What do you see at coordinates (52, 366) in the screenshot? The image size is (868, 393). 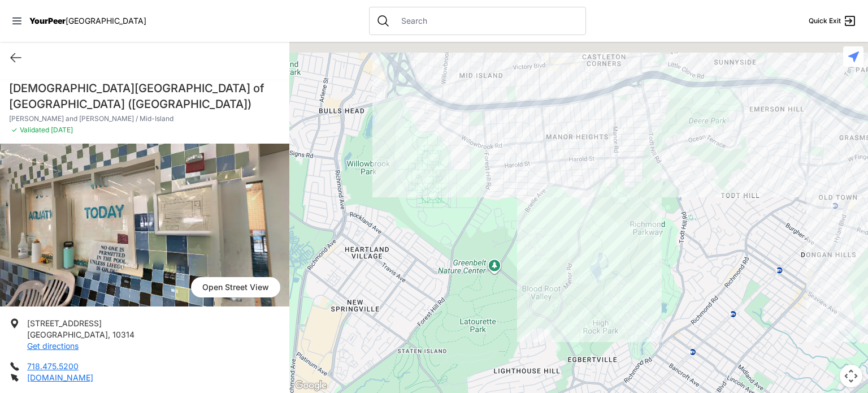 I see `a: 718.475.5200` at bounding box center [52, 366].